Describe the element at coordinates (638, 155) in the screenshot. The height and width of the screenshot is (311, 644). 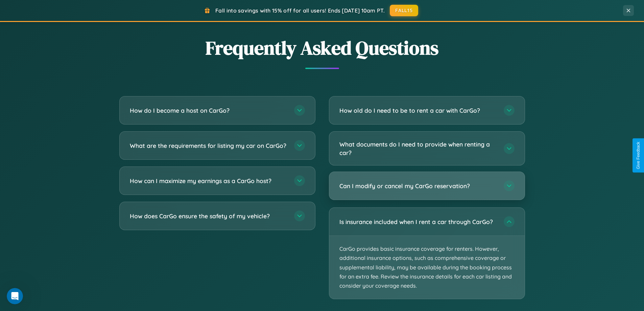
I see `div: Give Feedback` at that location.